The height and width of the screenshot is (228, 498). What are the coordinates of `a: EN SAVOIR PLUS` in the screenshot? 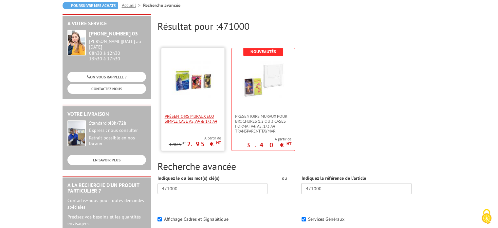 It's located at (107, 160).